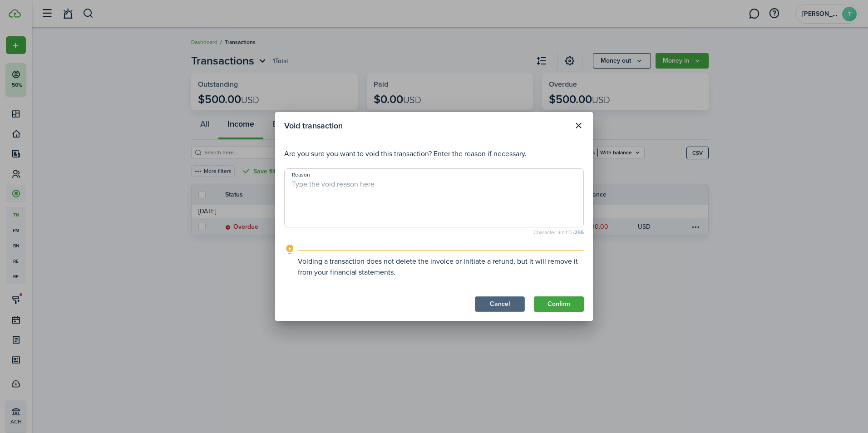 The height and width of the screenshot is (433, 868). What do you see at coordinates (578, 233) in the screenshot?
I see `b: 255` at bounding box center [578, 233].